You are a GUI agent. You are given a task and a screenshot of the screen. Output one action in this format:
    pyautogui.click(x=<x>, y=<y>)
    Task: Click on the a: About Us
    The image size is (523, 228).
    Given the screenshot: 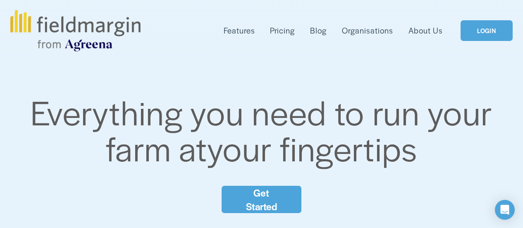 What is the action you would take?
    pyautogui.click(x=426, y=31)
    